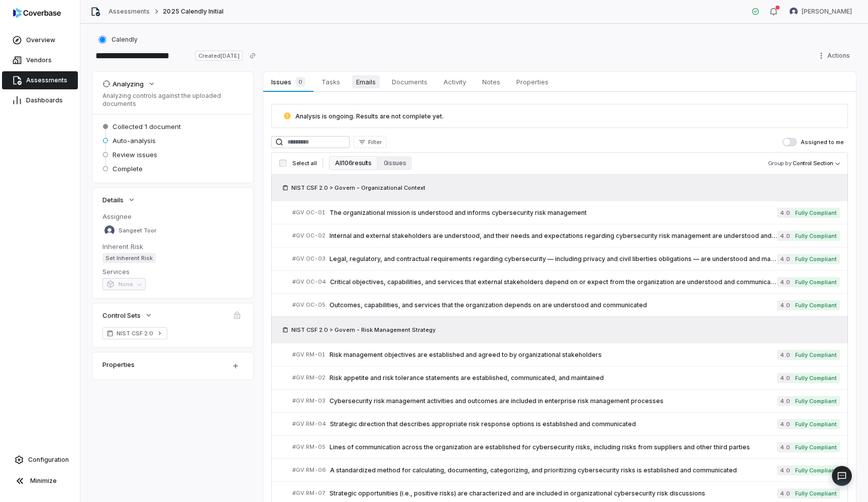 This screenshot has width=868, height=502. Describe the element at coordinates (566, 281) in the screenshot. I see `a: #GV.OC-04Critical objectives, capabilities, and services that external stakeholders depend on or ...` at that location.